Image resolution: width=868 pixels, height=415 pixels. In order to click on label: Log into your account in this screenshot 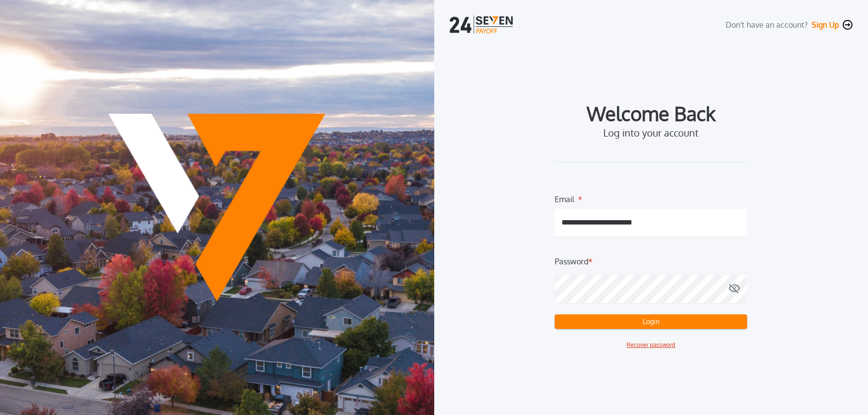, I will do `click(651, 133)`.